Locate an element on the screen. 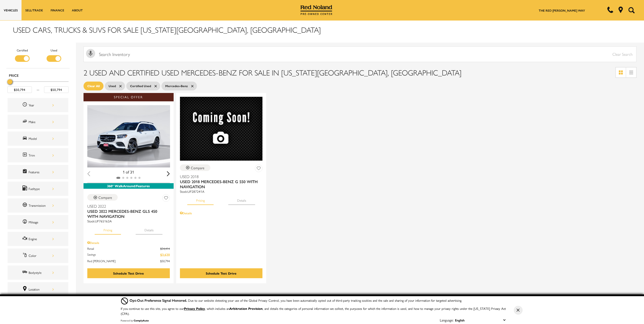  div: Next slide is located at coordinates (168, 174).